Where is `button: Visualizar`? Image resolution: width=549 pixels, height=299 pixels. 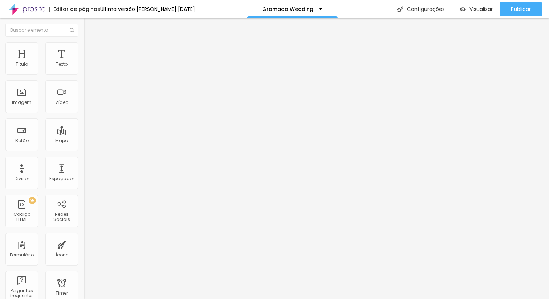
button: Visualizar is located at coordinates (476, 9).